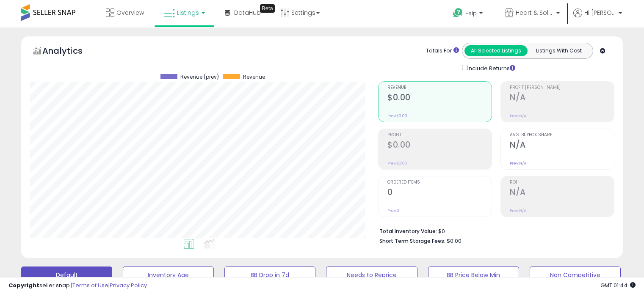  Describe the element at coordinates (130, 13) in the screenshot. I see `span: Overview` at that location.